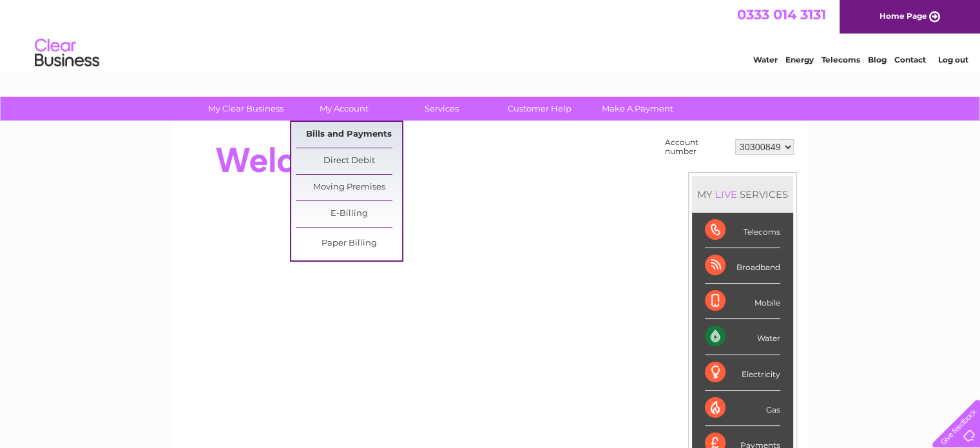 This screenshot has height=448, width=980. I want to click on a: Paper Billing, so click(348, 244).